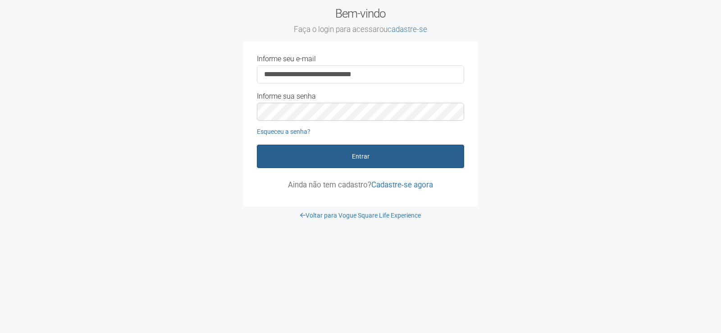 Image resolution: width=721 pixels, height=333 pixels. I want to click on a: Voltar para Vogue Square Life Experience, so click(361, 215).